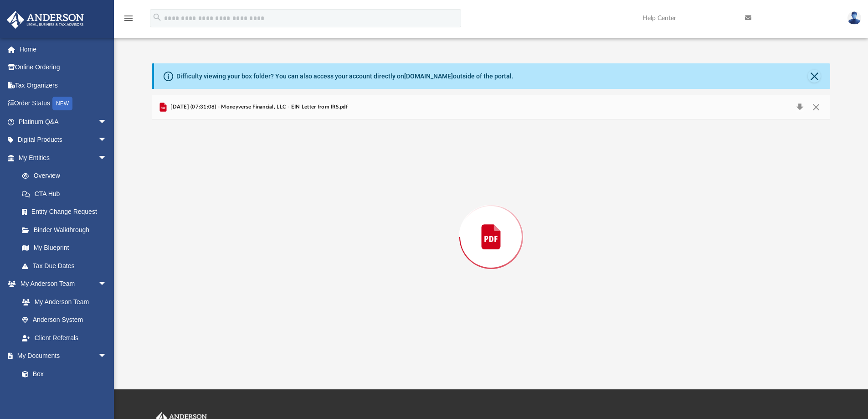 Image resolution: width=868 pixels, height=419 pixels. I want to click on img: Anderson Advisors Platinum Portal, so click(45, 20).